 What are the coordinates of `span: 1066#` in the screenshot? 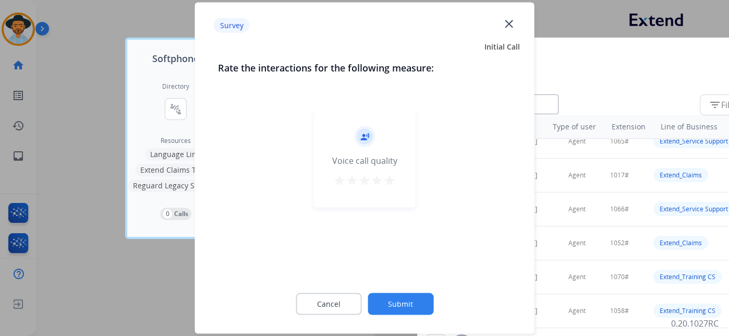 It's located at (619, 209).